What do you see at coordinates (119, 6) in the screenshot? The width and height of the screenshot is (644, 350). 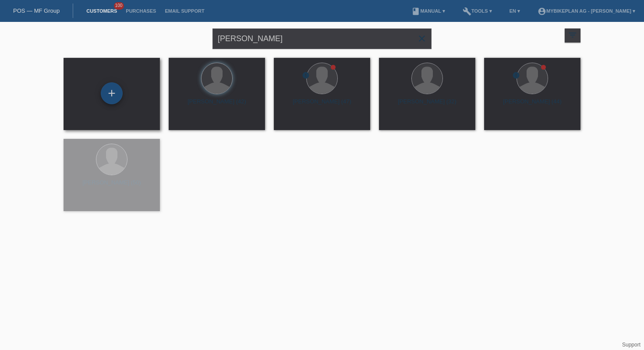 I see `span: 100` at bounding box center [119, 6].